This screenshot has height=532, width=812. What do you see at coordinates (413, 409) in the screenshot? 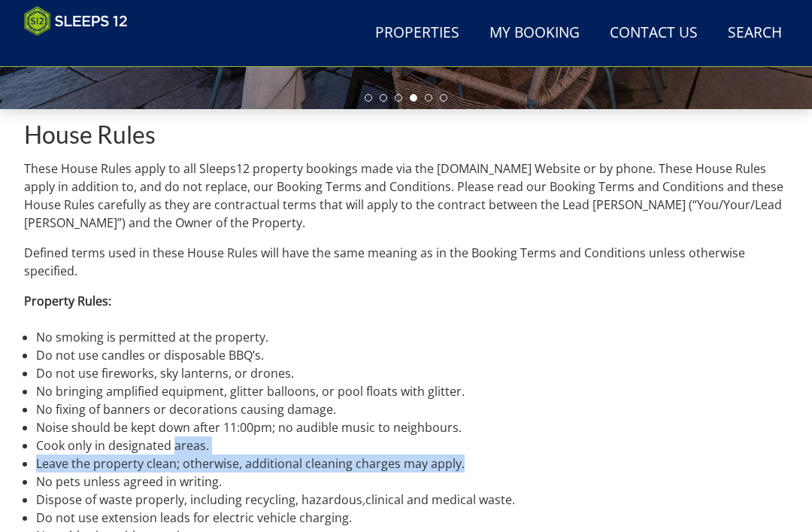
I see `li: No fixing of banners or decorations causing damage.` at bounding box center [413, 409].